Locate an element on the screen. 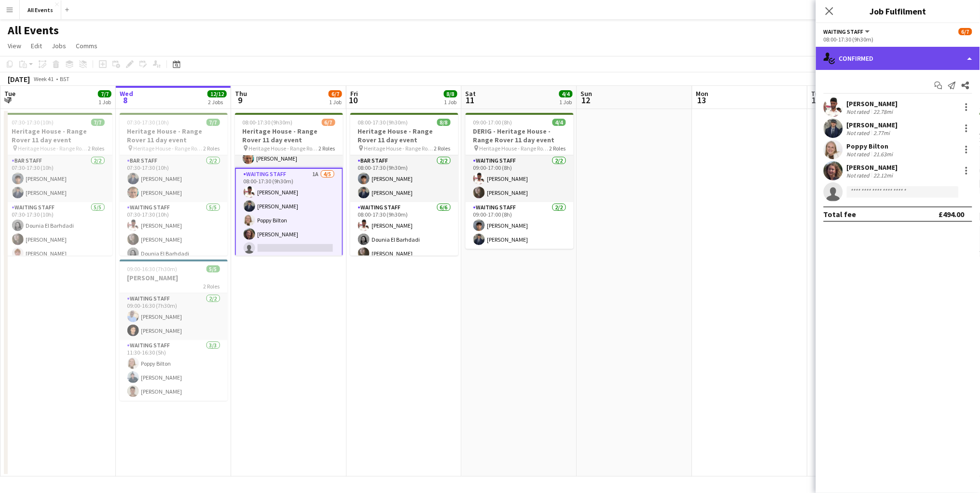 The width and height of the screenshot is (980, 493). h3: DERIG - Heritage House - Range Rover 11 day event is located at coordinates (520, 135).